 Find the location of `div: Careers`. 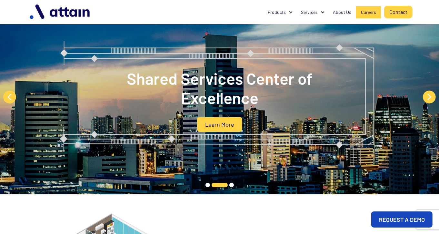

div: Careers is located at coordinates (369, 12).